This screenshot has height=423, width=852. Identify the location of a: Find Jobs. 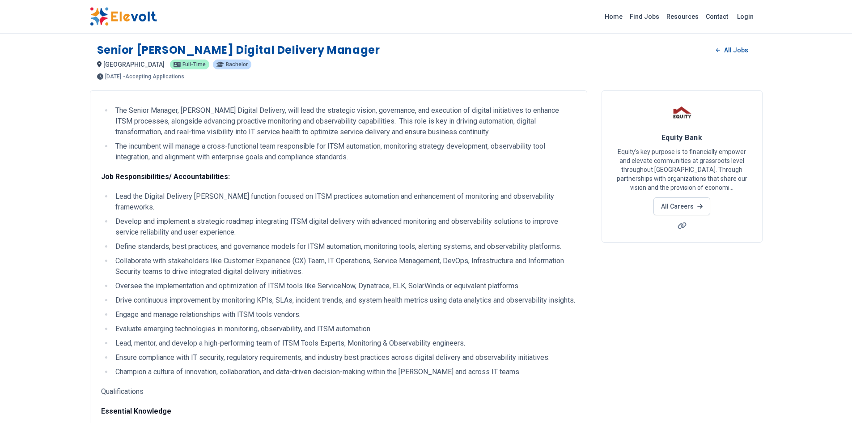
(644, 17).